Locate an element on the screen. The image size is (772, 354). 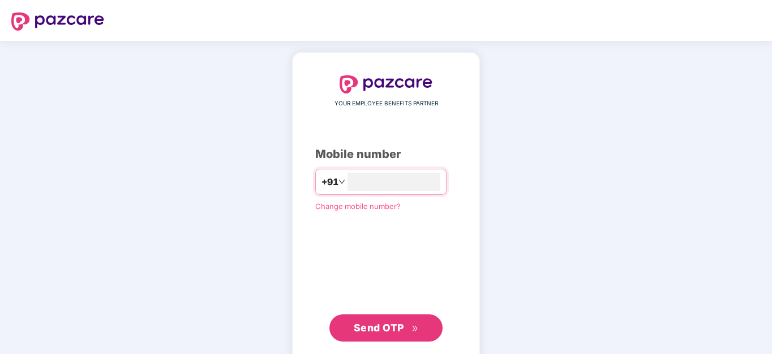
span: +91 is located at coordinates (330, 182).